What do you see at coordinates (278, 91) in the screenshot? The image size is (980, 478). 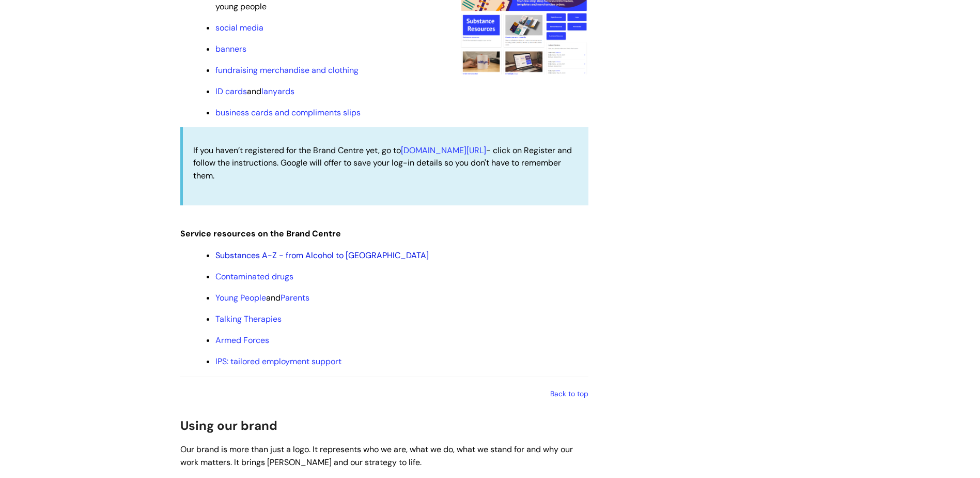 I see `a: lanyards` at bounding box center [278, 91].